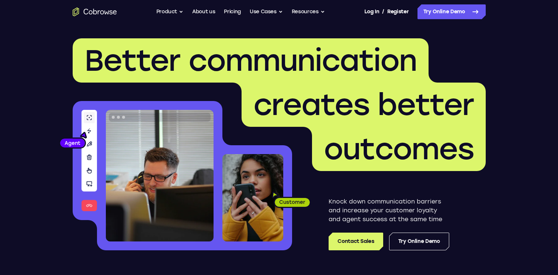 This screenshot has width=558, height=275. What do you see at coordinates (389, 210) in the screenshot?
I see `p: Knock down communication barriers and increase your customer loyalty and agent success at the sam...` at bounding box center [389, 210].